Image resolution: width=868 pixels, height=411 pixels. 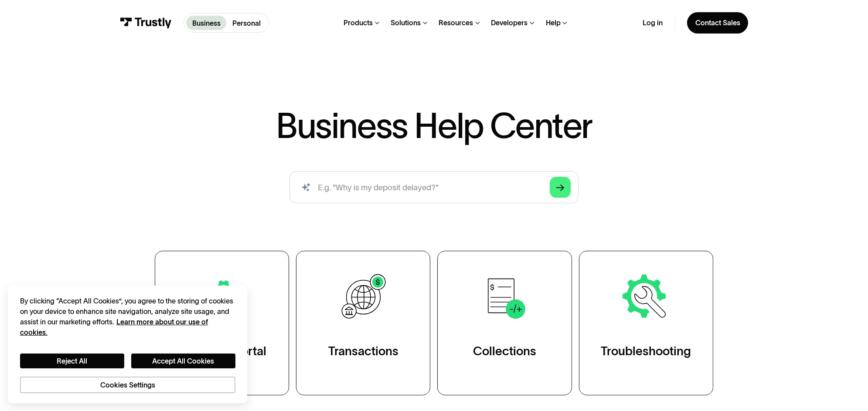 What do you see at coordinates (406, 23) in the screenshot?
I see `div: Solutions` at bounding box center [406, 23].